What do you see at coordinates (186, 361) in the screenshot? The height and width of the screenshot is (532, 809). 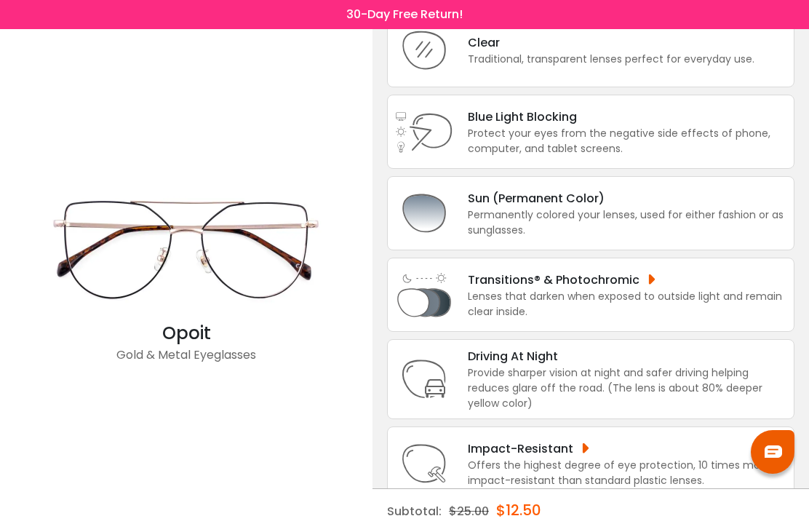 I see `div: Gold & Metal Eyeglasses` at bounding box center [186, 361].